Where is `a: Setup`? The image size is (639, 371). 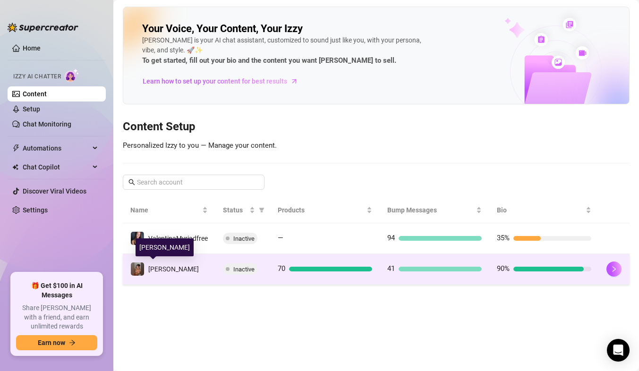 a: Setup is located at coordinates (31, 109).